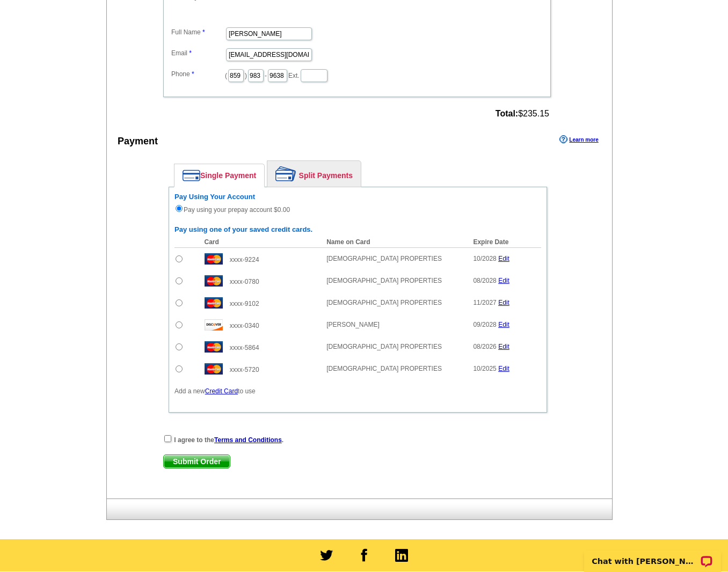 The width and height of the screenshot is (728, 572). What do you see at coordinates (191, 175) in the screenshot?
I see `img: single-payment.png` at bounding box center [191, 175].